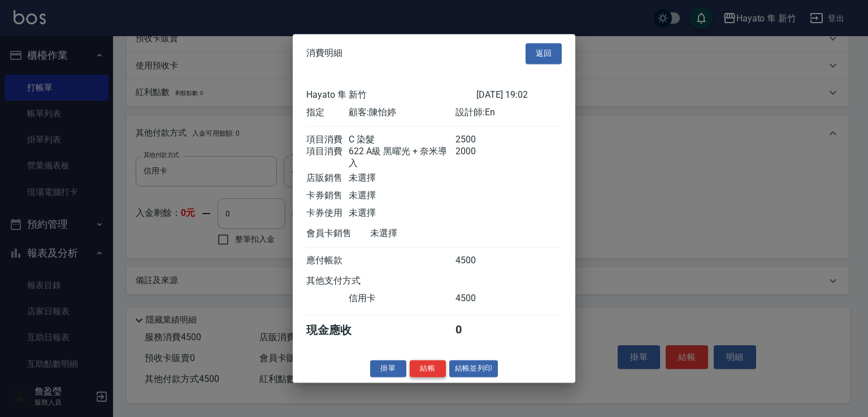  What do you see at coordinates (544, 53) in the screenshot?
I see `button: 返回` at bounding box center [544, 53].